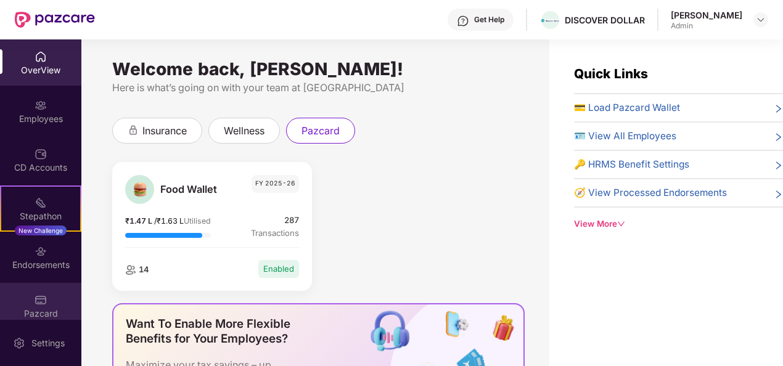  Describe the element at coordinates (169, 221) in the screenshot. I see `span: / ₹1.63 L` at that location.